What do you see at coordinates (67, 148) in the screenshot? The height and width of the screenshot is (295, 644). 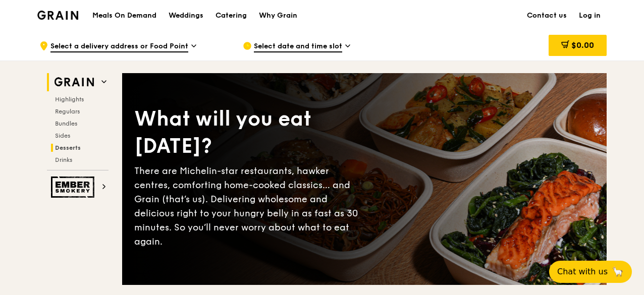 I see `span: Desserts` at bounding box center [67, 148].